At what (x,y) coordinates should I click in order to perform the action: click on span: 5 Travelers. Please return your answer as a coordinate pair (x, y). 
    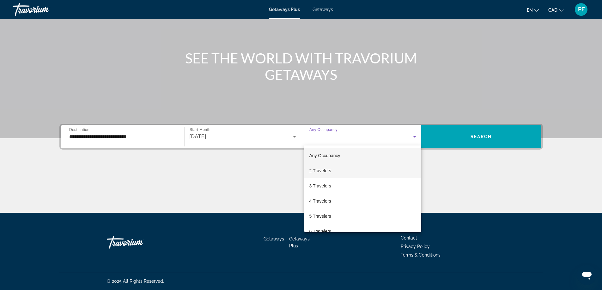
    Looking at the image, I should click on (320, 216).